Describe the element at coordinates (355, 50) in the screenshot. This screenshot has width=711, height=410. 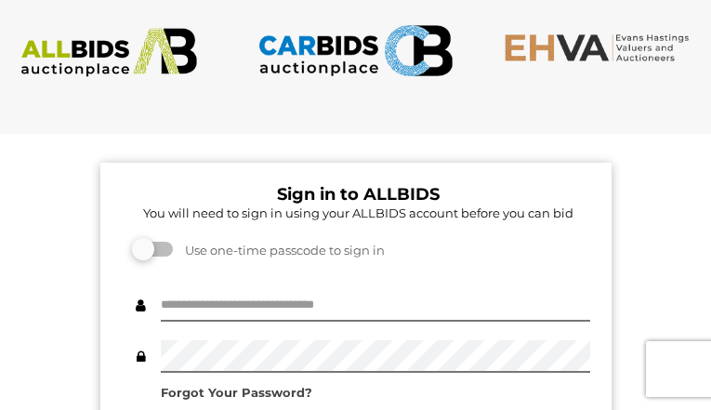
I see `img: CARBIDS.com.au` at that location.